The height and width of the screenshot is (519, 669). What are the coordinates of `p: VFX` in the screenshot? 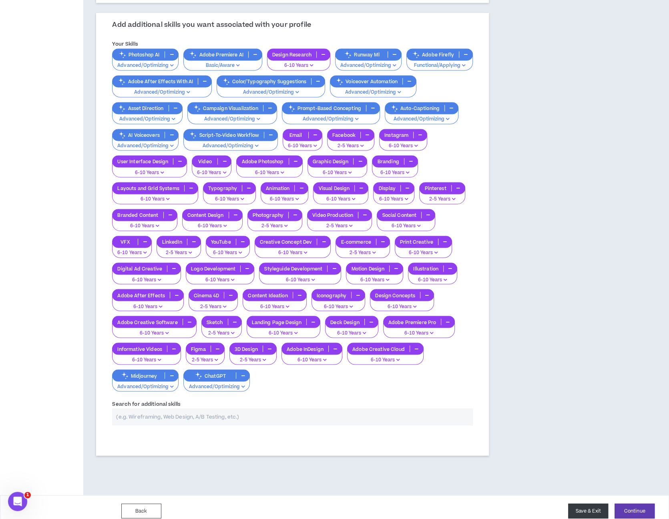 It's located at (125, 242).